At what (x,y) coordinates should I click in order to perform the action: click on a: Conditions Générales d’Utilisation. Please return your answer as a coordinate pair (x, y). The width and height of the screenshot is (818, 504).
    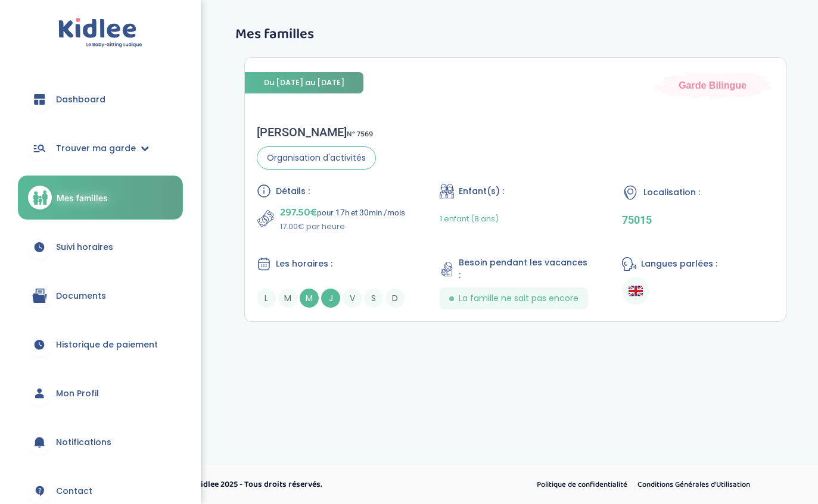
    Looking at the image, I should click on (693, 485).